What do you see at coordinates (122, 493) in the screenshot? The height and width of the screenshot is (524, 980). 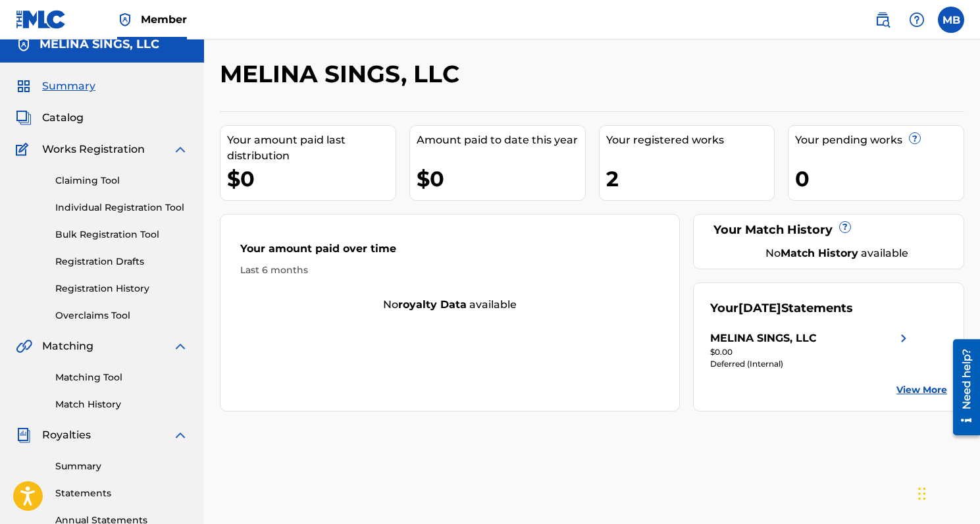 I see `a: Statements` at bounding box center [122, 493].